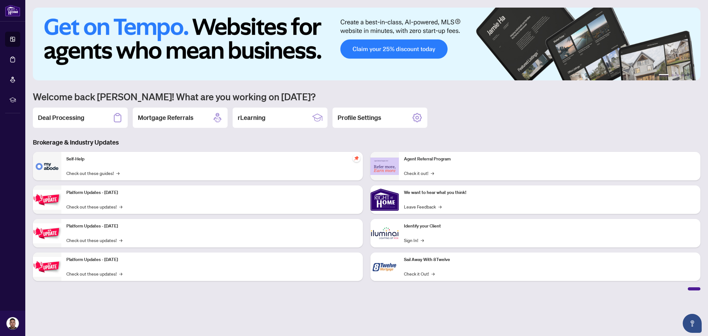 This screenshot has width=708, height=336. I want to click on button: 5, so click(688, 75).